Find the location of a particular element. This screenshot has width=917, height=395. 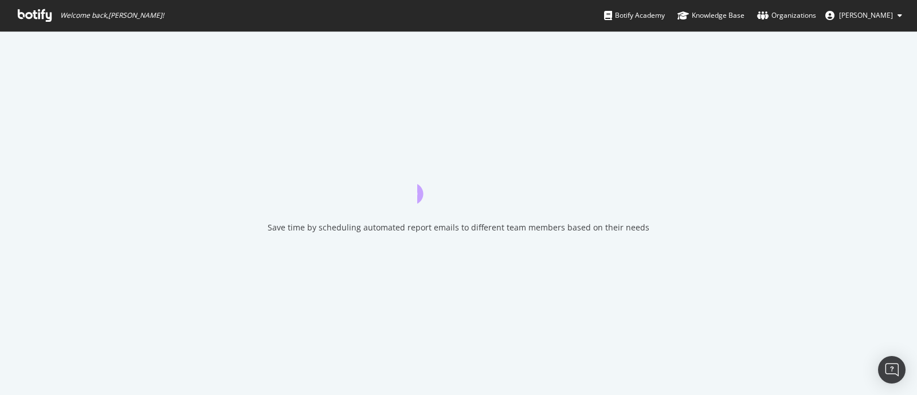

span: Fabien Borsa is located at coordinates (866, 15).